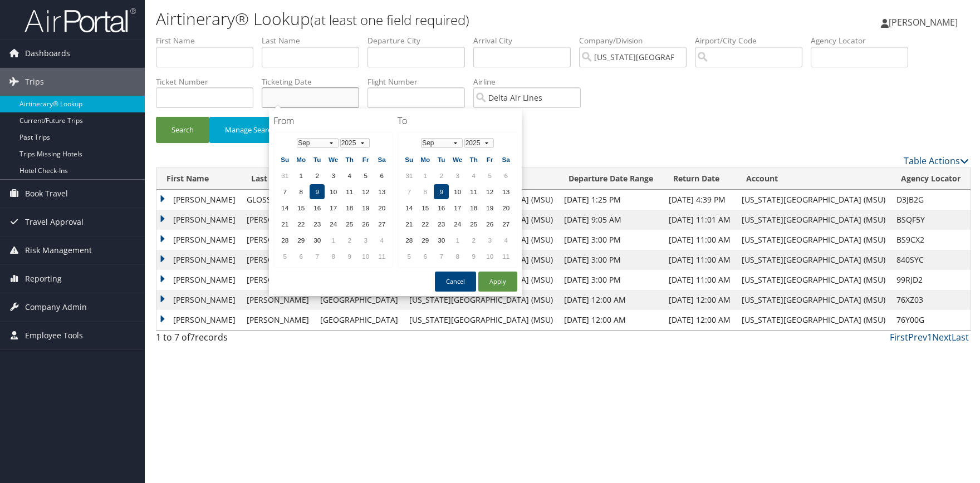 The image size is (980, 483). I want to click on th: Departure Date Range: activate to sort column ascending, so click(610, 179).